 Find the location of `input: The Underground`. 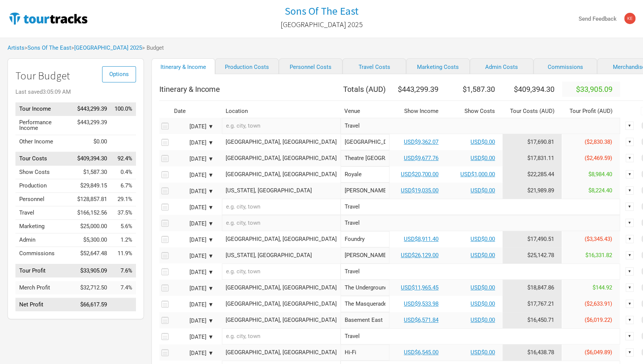

input: The Underground is located at coordinates (365, 288).